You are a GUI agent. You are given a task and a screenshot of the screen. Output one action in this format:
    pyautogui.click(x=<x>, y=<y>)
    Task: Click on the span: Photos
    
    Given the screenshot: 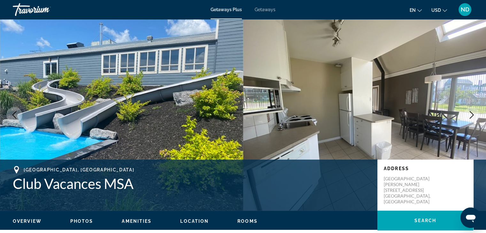 What is the action you would take?
    pyautogui.click(x=82, y=221)
    